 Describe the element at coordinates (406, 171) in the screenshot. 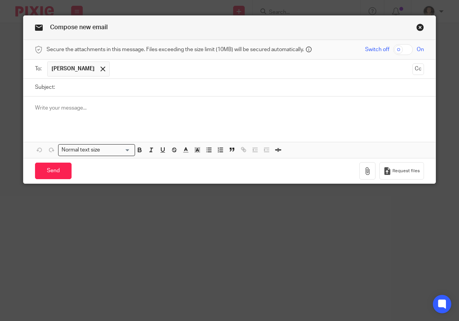

I see `span: Request files` at that location.